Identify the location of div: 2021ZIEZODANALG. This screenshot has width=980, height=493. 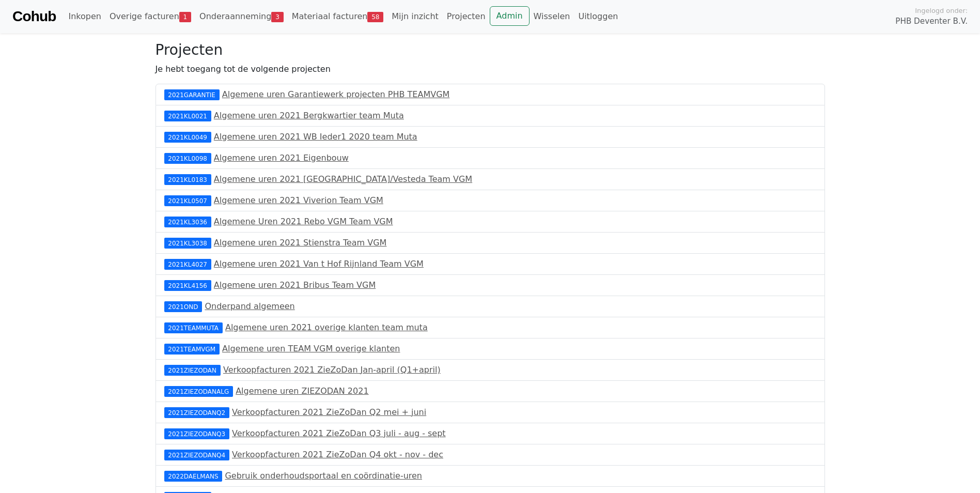
(199, 391).